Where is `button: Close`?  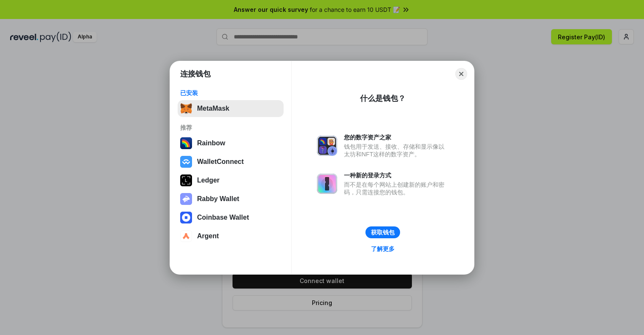
button: Close is located at coordinates (461, 74).